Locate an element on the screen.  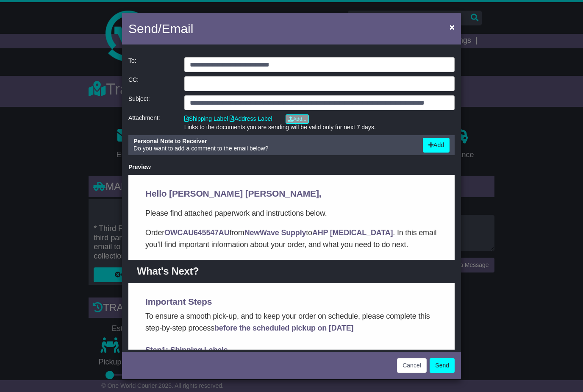
a: Add... is located at coordinates (297, 119).